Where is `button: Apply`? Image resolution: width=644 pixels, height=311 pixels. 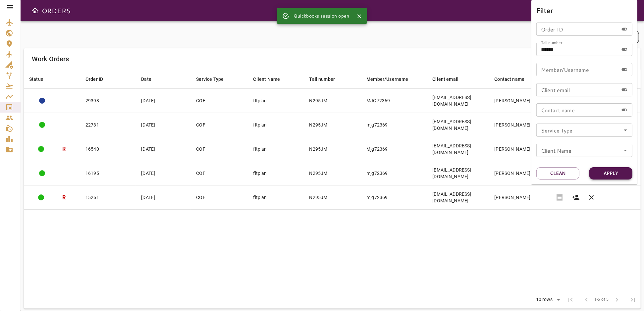 button: Apply is located at coordinates (611, 173).